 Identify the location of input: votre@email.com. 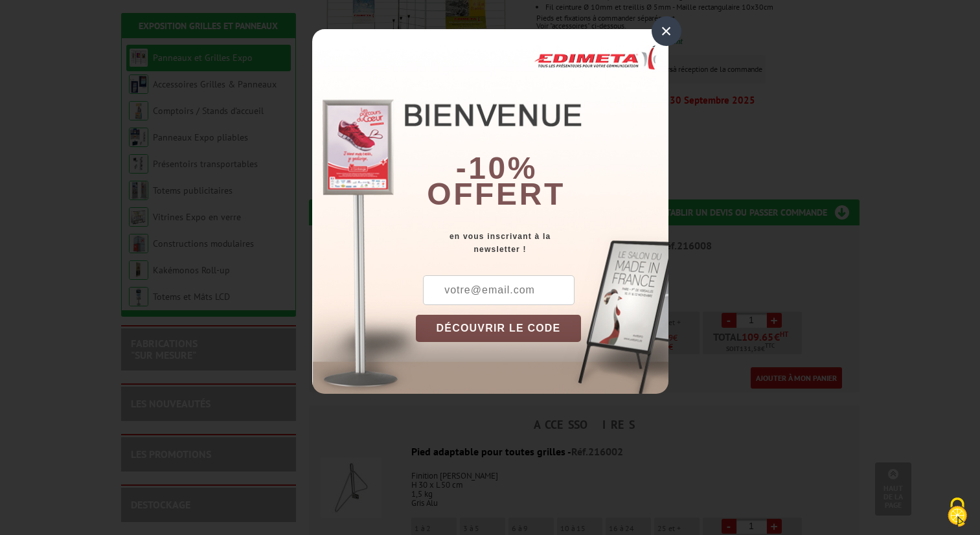
(499, 290).